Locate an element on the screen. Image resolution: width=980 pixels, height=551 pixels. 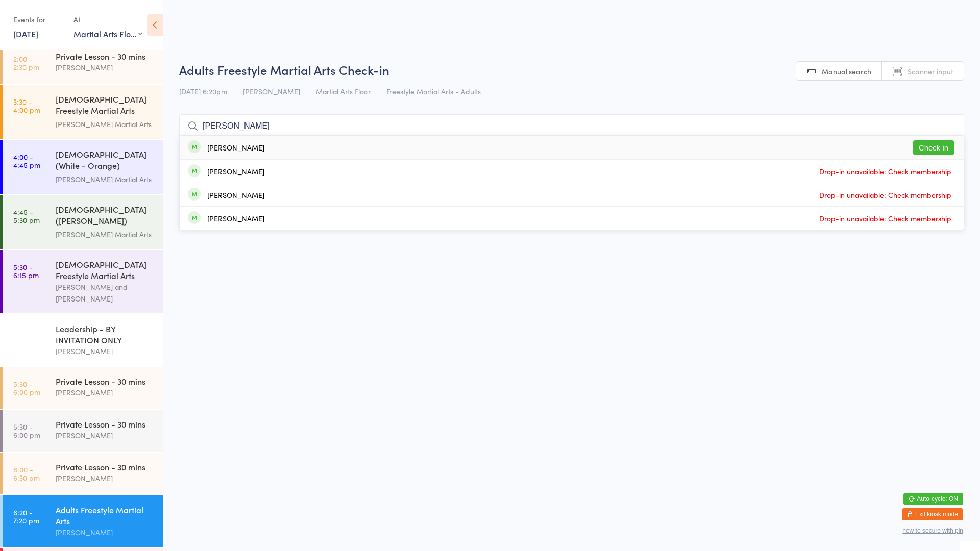
button: how to secure with pin is located at coordinates (933, 531).